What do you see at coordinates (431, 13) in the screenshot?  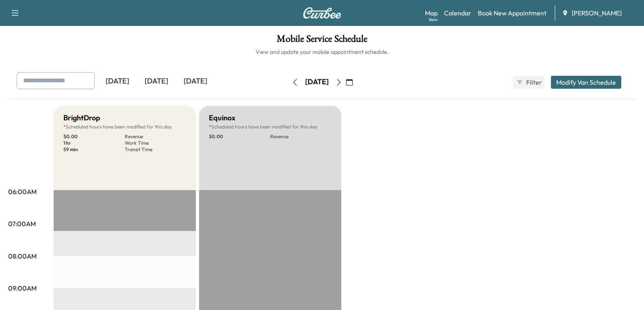 I see `a: MapBeta` at bounding box center [431, 13].